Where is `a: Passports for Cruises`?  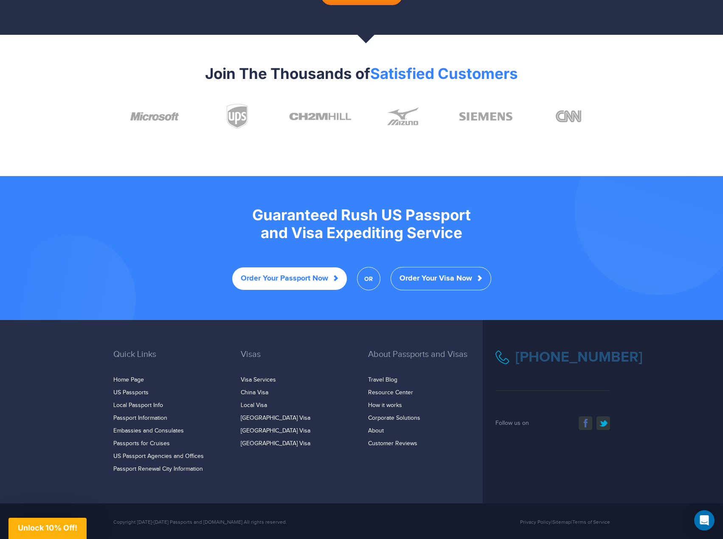
a: Passports for Cruises is located at coordinates (141, 444).